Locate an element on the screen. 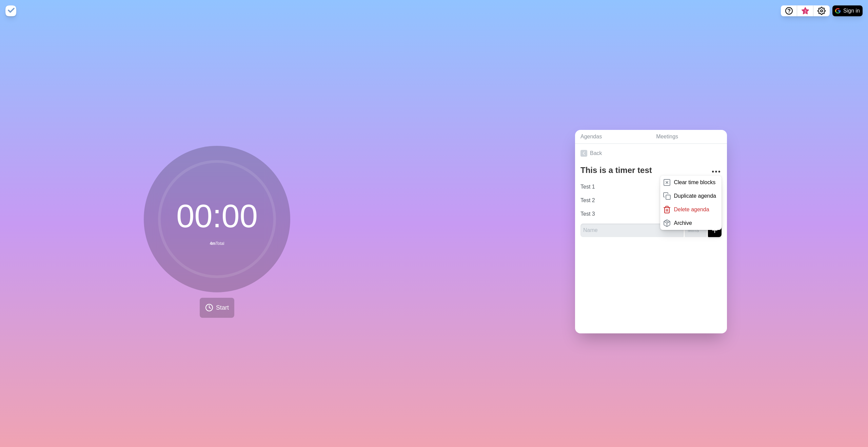  input: Mins is located at coordinates (696, 230).